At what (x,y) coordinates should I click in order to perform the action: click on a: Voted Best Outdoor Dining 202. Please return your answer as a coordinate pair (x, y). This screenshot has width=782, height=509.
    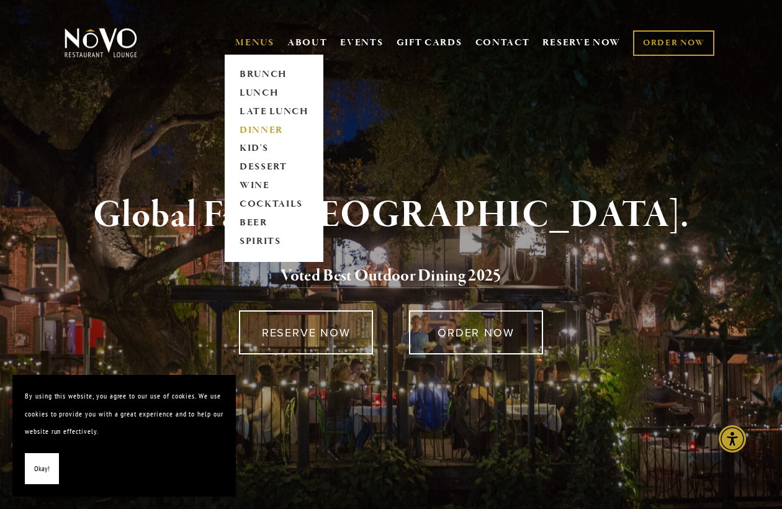
    Looking at the image, I should click on (387, 277).